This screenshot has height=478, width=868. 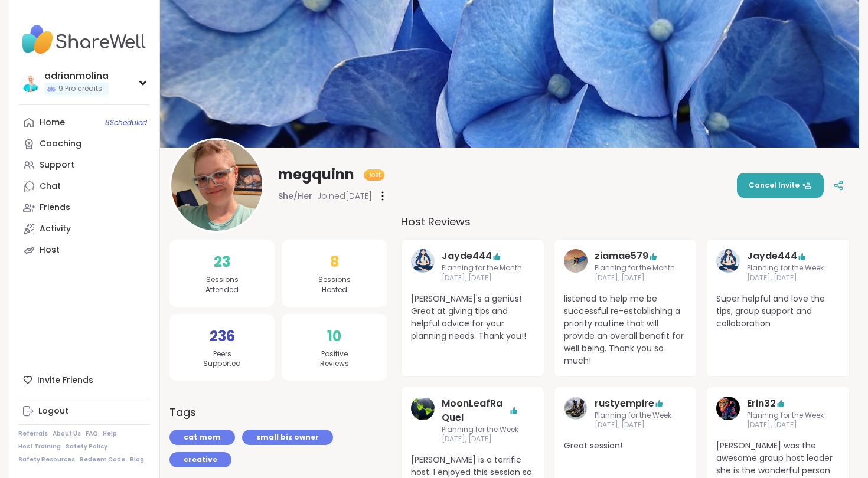 What do you see at coordinates (47, 460) in the screenshot?
I see `a: Safety Resources` at bounding box center [47, 460].